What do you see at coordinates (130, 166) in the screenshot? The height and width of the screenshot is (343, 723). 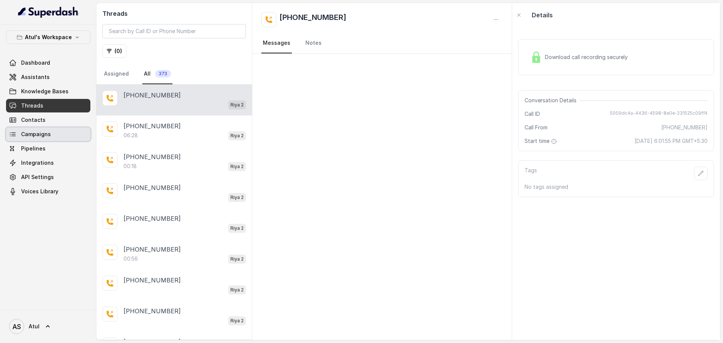 I see `p: 00:18` at bounding box center [130, 166].